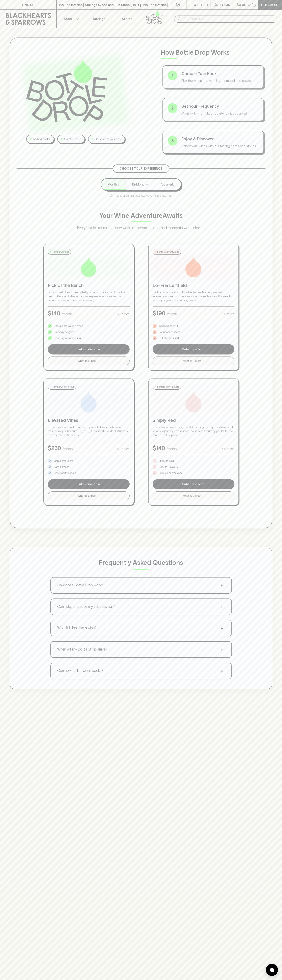  Describe the element at coordinates (220, 74) in the screenshot. I see `p: Choose Your Pack` at that location.